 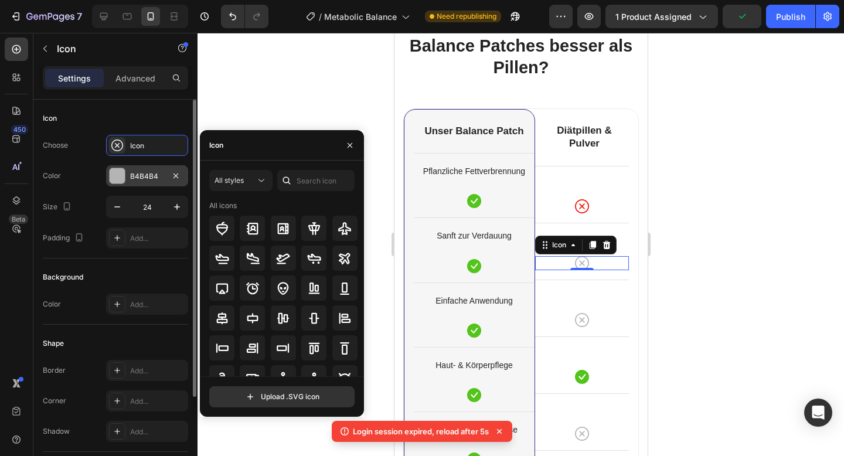 What do you see at coordinates (360, 16) in the screenshot?
I see `span: Metabolic Balance` at bounding box center [360, 16].